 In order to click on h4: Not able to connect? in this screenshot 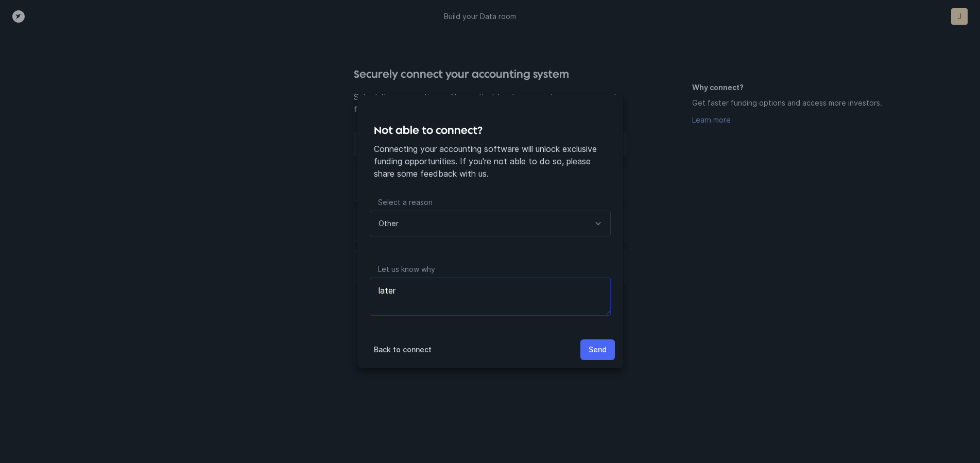, I will do `click(490, 131)`.